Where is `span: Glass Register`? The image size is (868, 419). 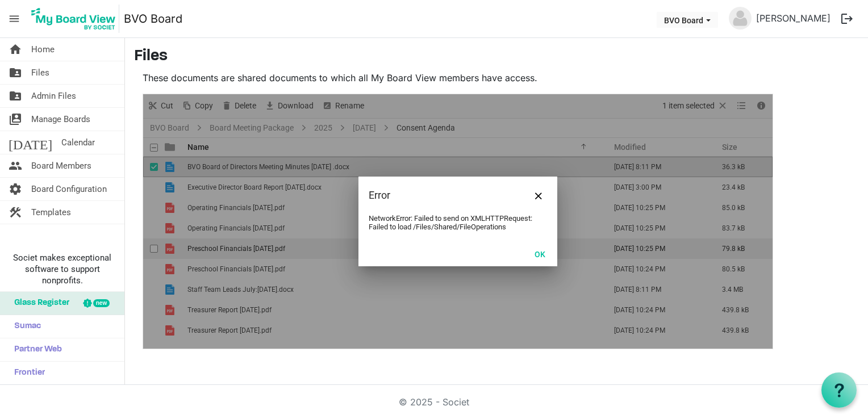
span: Glass Register is located at coordinates (38, 303).